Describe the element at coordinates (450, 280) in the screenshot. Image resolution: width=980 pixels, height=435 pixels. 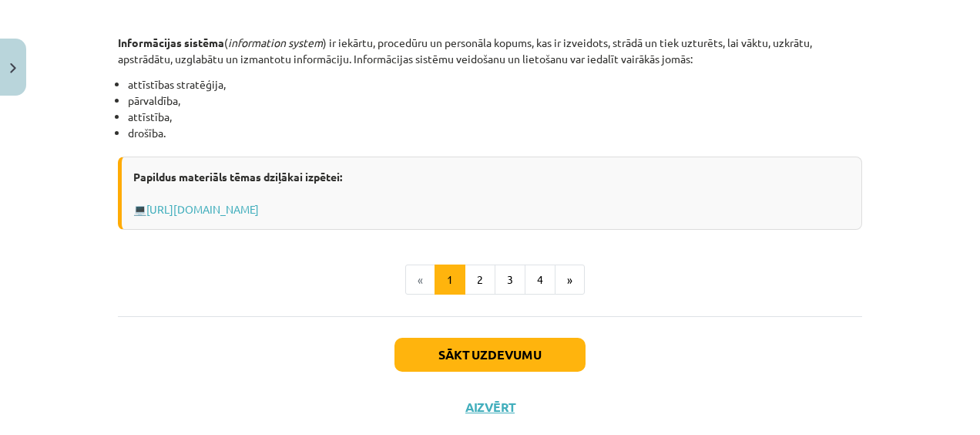
I see `button: 1` at that location.